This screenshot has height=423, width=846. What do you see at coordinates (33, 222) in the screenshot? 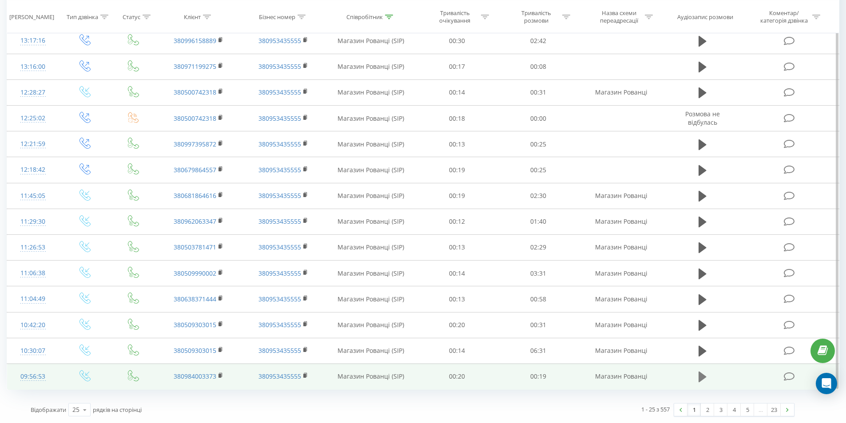
I see `div: 11:29:30` at bounding box center [33, 222].